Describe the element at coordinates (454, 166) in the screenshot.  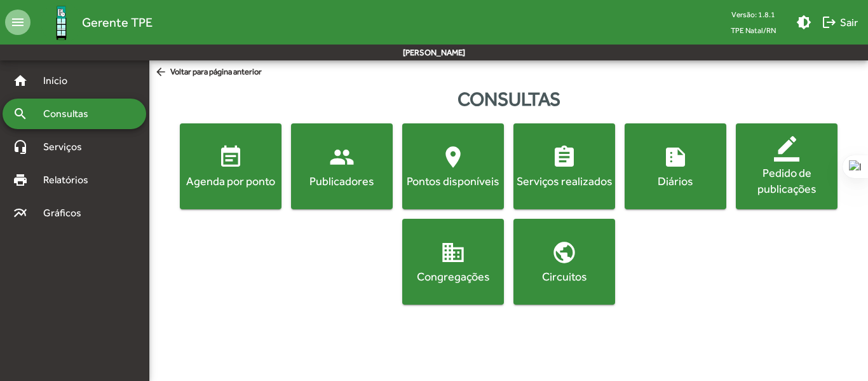
I see `button: Pontos disponíveis` at that location.